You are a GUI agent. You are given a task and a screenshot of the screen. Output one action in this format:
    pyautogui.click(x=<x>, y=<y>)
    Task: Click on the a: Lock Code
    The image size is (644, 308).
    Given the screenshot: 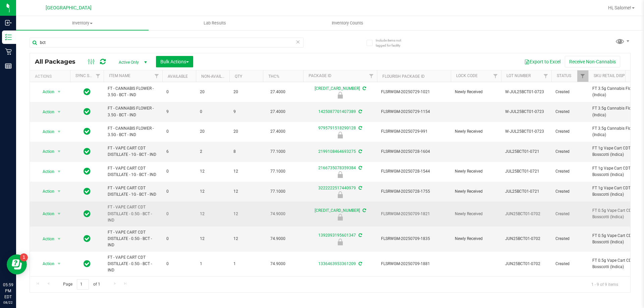 What is the action you would take?
    pyautogui.click(x=467, y=76)
    